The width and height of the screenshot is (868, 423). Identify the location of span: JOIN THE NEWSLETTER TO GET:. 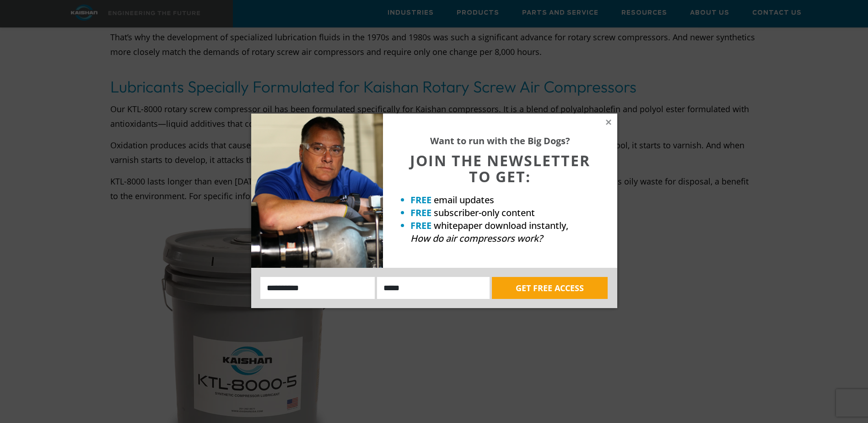
(500, 168).